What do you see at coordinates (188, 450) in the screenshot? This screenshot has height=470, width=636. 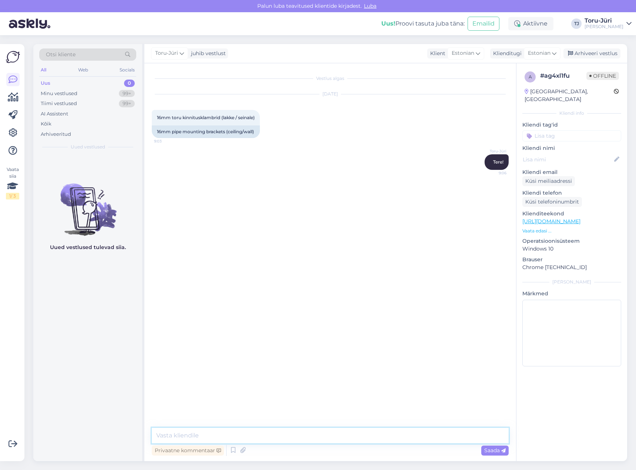 I see `div: Privaatne kommentaar` at bounding box center [188, 450].